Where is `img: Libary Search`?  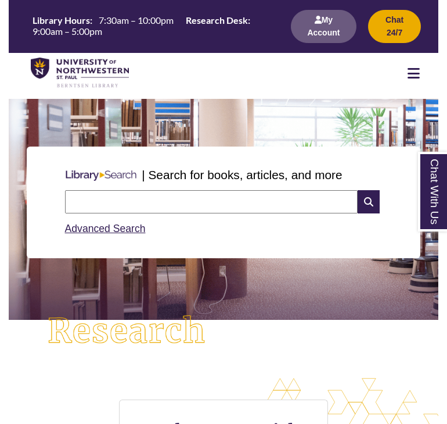 img: Libary Search is located at coordinates (101, 175).